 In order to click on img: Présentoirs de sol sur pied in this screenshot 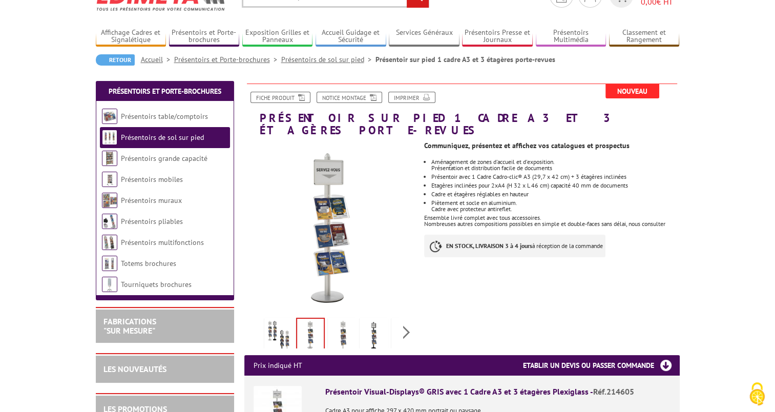, I will do `click(110, 137)`.